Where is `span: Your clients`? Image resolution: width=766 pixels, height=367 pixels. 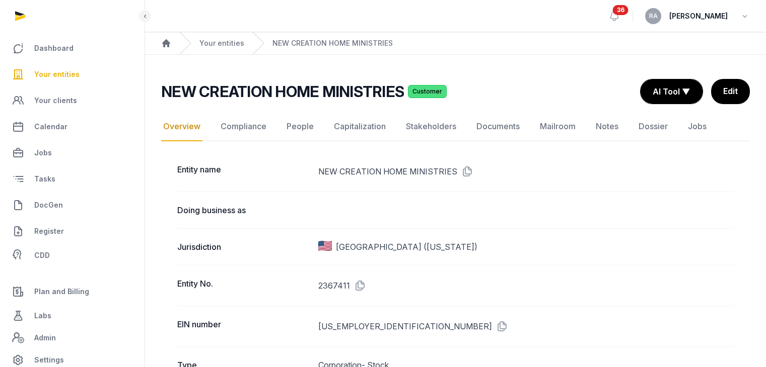
span: Your clients is located at coordinates (55, 101).